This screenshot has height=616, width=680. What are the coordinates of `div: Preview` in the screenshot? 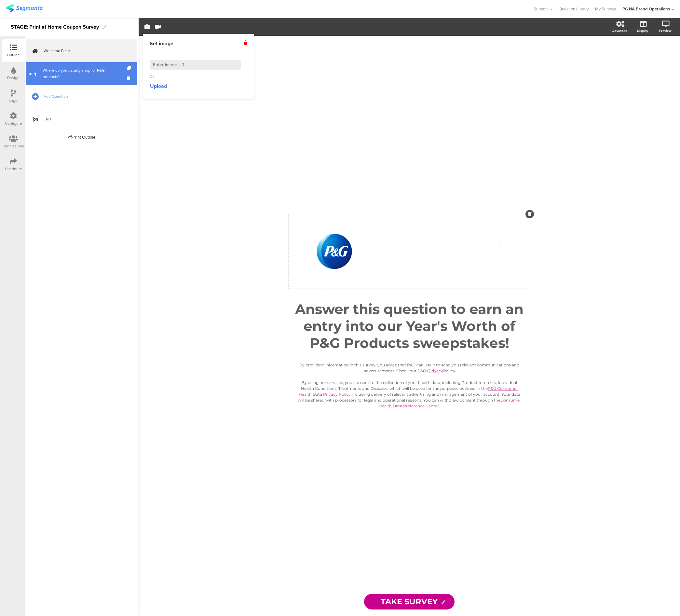 It's located at (666, 31).